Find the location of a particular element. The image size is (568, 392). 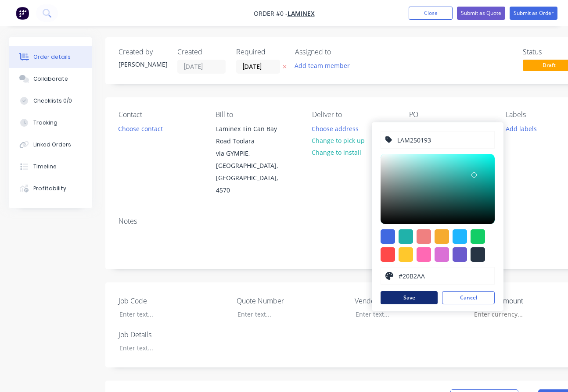

div: Checklists 0/0 is located at coordinates (53, 101).